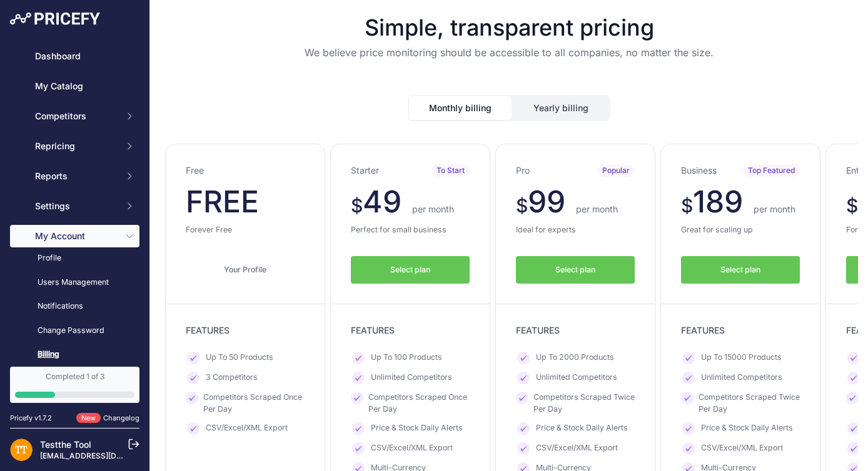 Image resolution: width=868 pixels, height=471 pixels. Describe the element at coordinates (245, 270) in the screenshot. I see `a: Your Profile` at that location.